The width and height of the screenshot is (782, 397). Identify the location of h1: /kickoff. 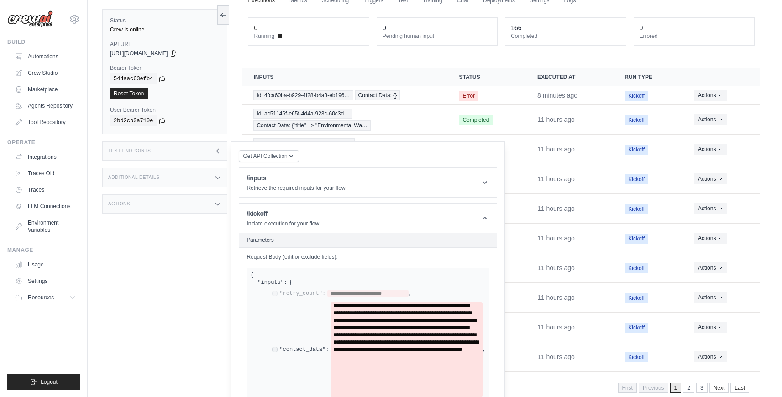
(283, 214).